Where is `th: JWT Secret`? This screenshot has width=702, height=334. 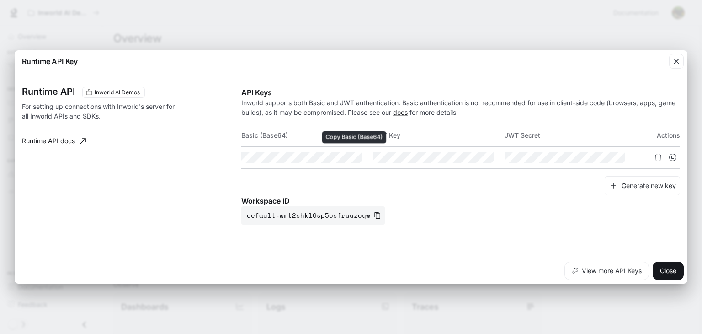 th: JWT Secret is located at coordinates (571, 135).